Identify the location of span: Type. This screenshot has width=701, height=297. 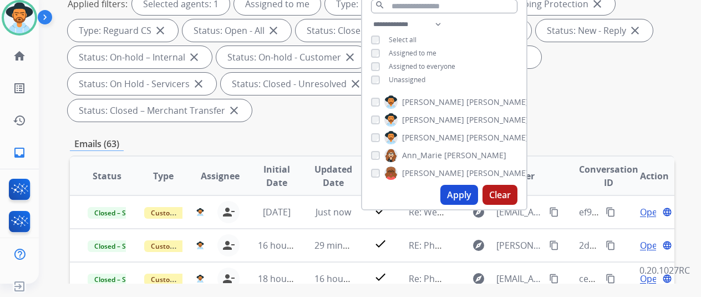
(163, 176).